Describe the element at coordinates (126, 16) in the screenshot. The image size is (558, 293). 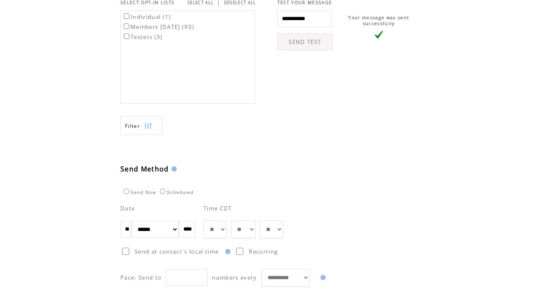
I see `input: Individual (1)` at that location.